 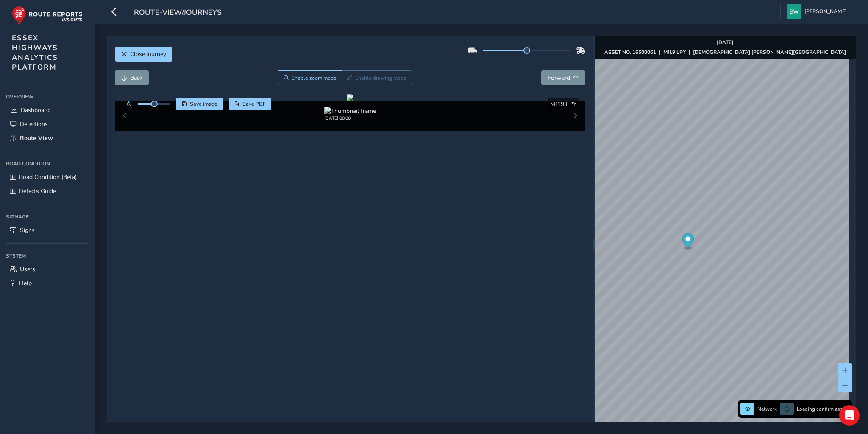 I want to click on span: MJ19 LPY, so click(x=563, y=104).